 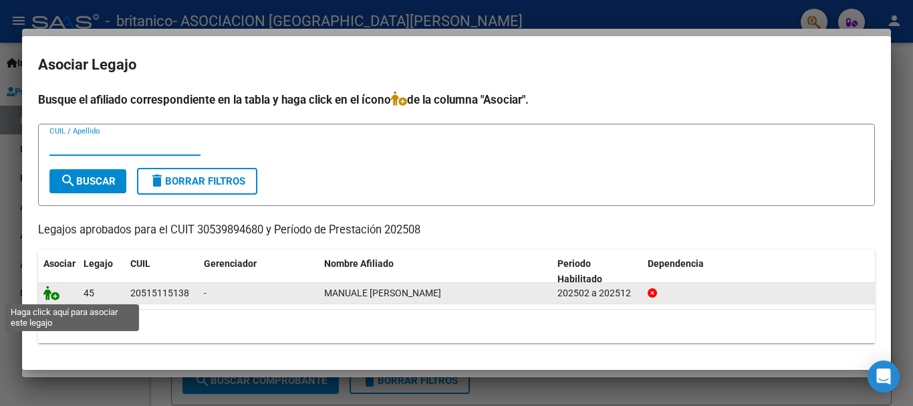 I want to click on span: Nombre Afiliado, so click(x=359, y=263).